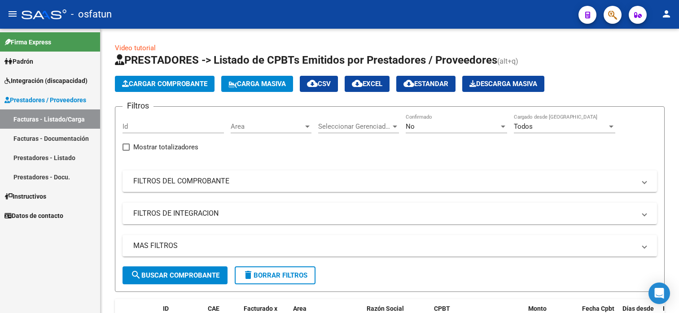 The height and width of the screenshot is (313, 679). Describe the element at coordinates (426, 84) in the screenshot. I see `button: Estandar` at that location.